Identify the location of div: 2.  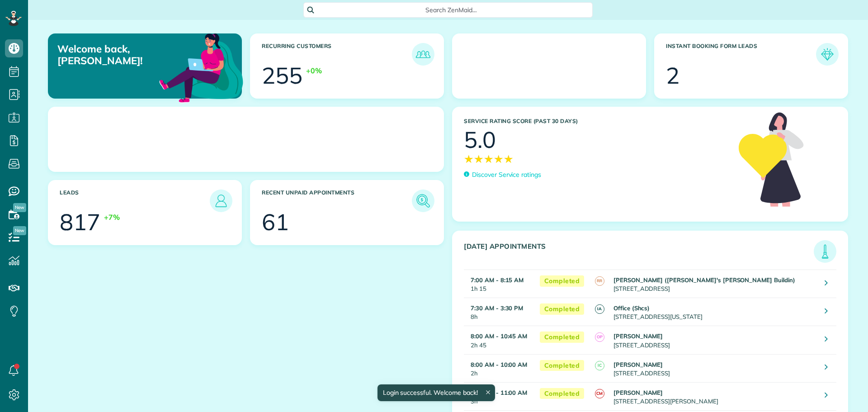
(673, 76).